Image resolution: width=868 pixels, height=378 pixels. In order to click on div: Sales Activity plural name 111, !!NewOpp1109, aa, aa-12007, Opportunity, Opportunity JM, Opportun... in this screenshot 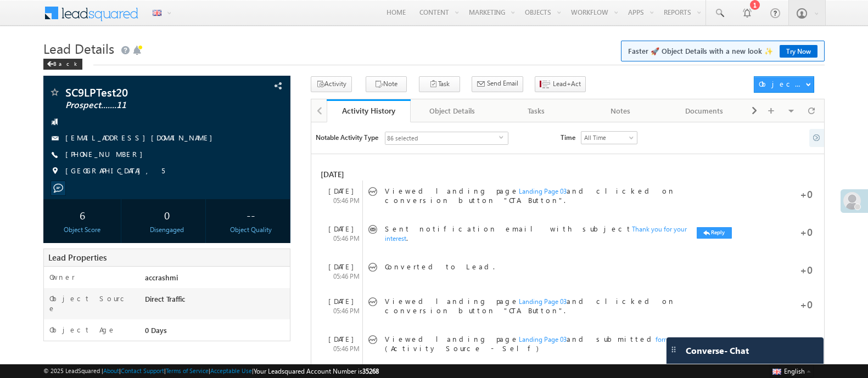, I will do `click(446, 138)`.